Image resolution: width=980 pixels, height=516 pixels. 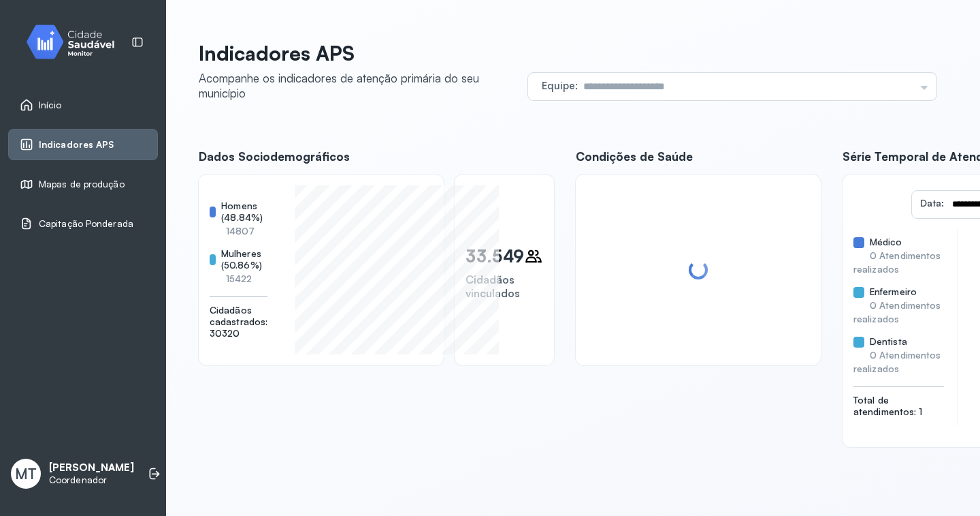 I want to click on span: Mulheres (50.86%), so click(x=244, y=260).